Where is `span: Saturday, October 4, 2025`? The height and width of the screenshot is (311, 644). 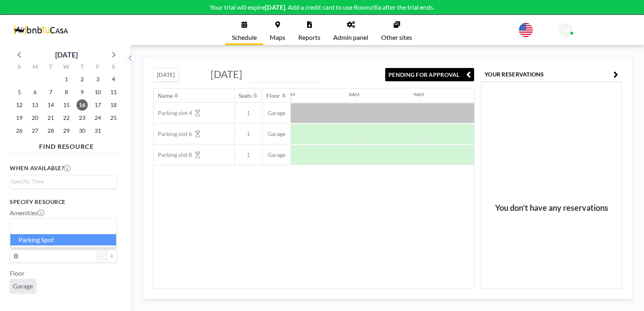
span: Saturday, October 4, 2025 is located at coordinates (113, 79).